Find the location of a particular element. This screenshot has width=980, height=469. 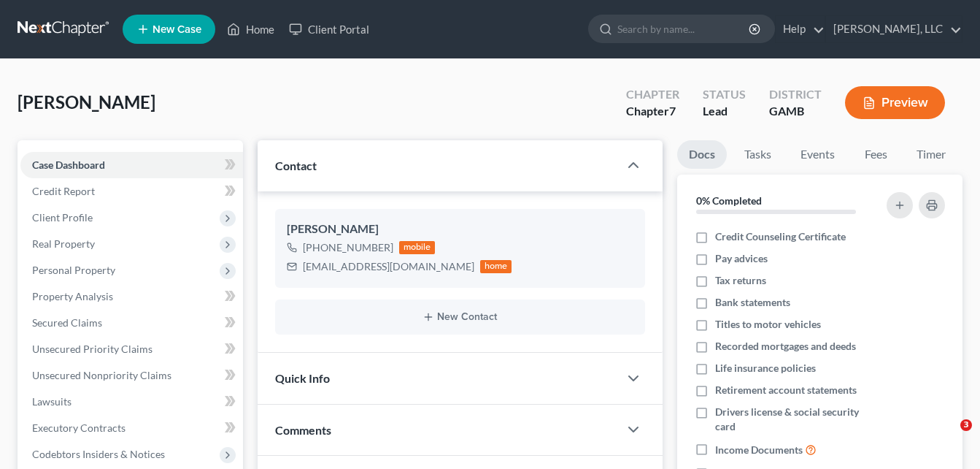

a: Timer is located at coordinates (932, 154).